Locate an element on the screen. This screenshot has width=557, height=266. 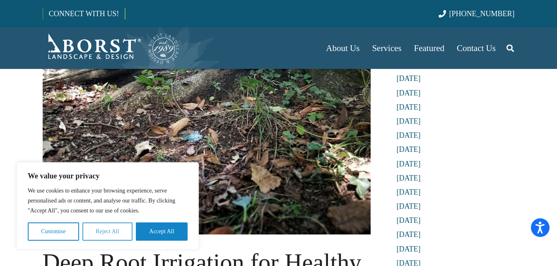
a: Search is located at coordinates (510, 48).